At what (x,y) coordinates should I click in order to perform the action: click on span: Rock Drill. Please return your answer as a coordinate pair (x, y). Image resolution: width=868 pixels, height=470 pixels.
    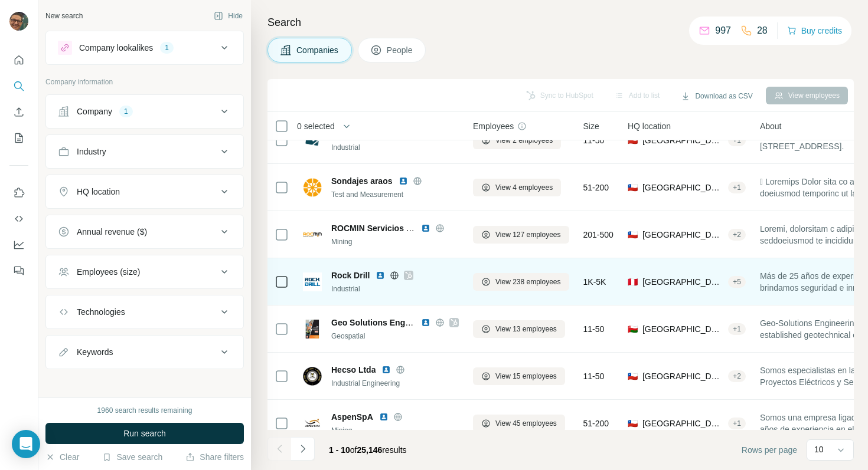
    Looking at the image, I should click on (350, 276).